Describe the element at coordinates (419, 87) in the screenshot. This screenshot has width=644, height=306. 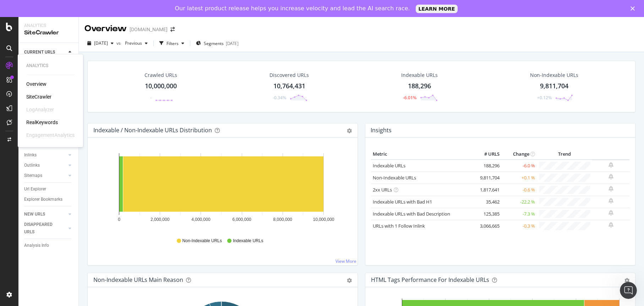
I see `div: 188,296` at that location.